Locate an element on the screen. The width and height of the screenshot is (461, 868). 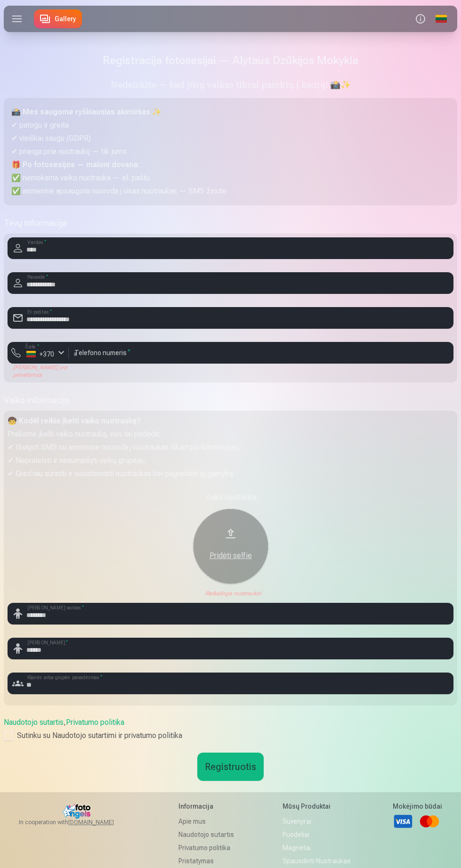
label: Sutinku su Naudotojo sutartimi ir privatumo politika is located at coordinates (230, 735).